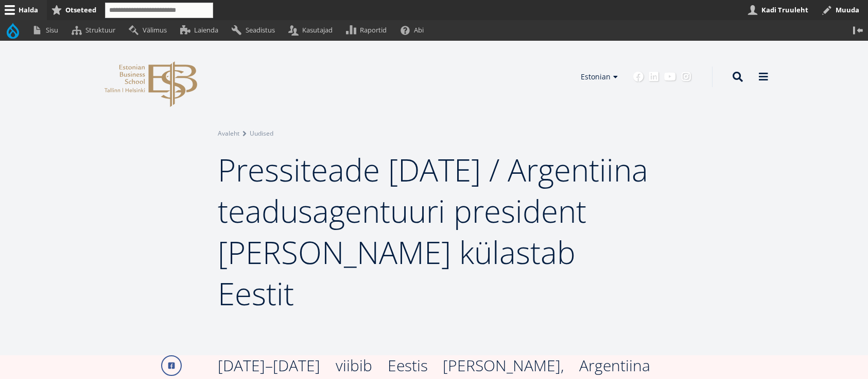 This screenshot has height=379, width=868. Describe the element at coordinates (368, 30) in the screenshot. I see `a: Raportid` at that location.